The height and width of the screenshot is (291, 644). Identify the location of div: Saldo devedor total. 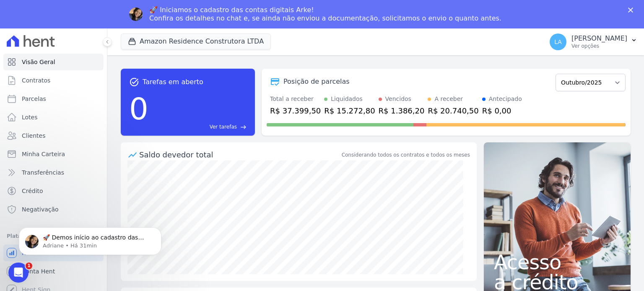
(239, 155).